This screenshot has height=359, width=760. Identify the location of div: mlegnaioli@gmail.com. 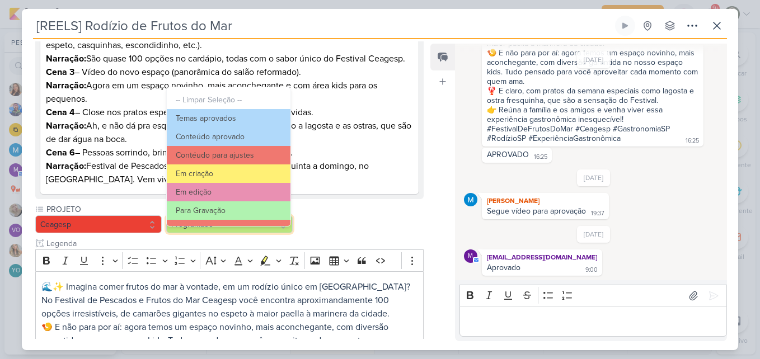
(471, 256).